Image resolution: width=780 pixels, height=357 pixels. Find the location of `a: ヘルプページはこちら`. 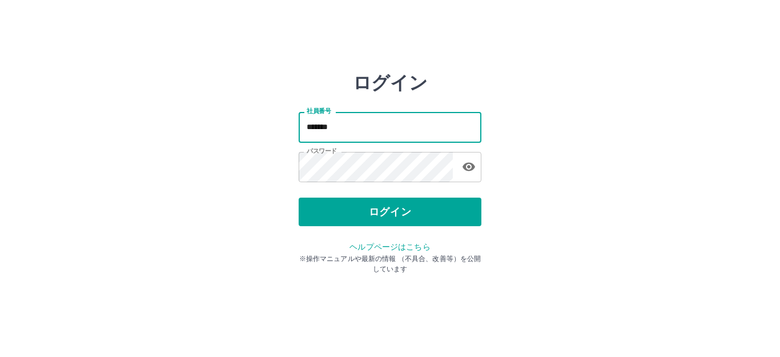

a: ヘルプページはこちら is located at coordinates (390, 247).